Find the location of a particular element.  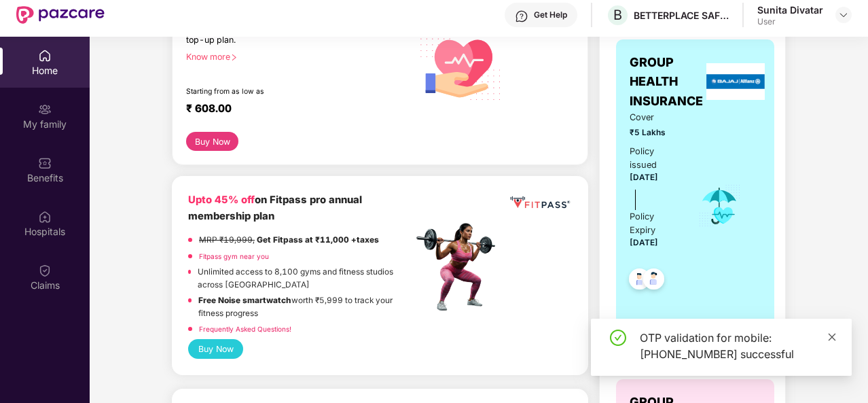

img: New Pazcare Logo is located at coordinates (61, 15).